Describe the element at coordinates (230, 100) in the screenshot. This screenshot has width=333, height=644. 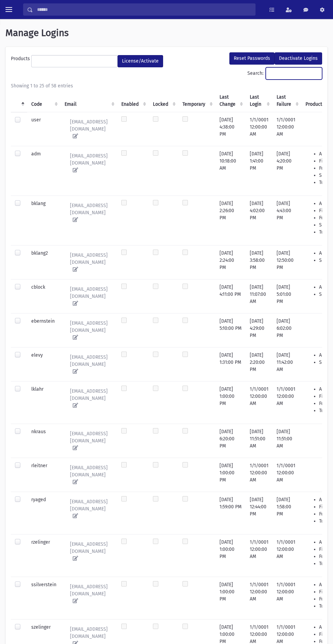
I see `th: Last Change : activate to sort column ascending` at that location.